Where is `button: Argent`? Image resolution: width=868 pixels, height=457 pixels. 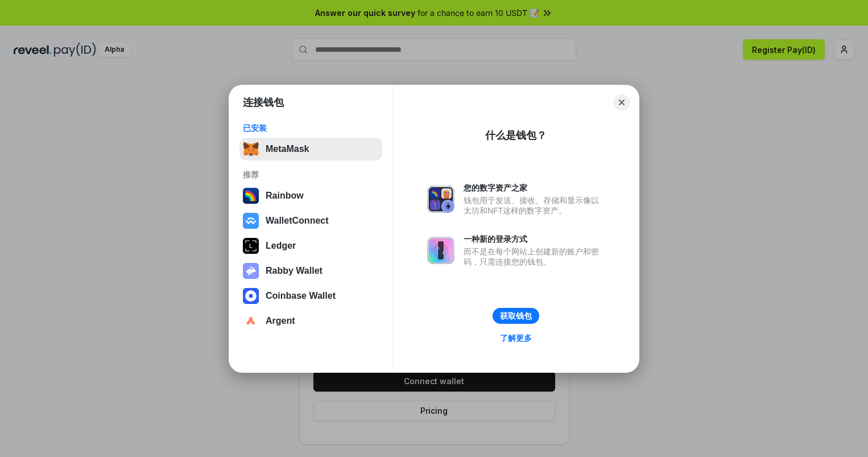
button: Argent is located at coordinates (310, 321).